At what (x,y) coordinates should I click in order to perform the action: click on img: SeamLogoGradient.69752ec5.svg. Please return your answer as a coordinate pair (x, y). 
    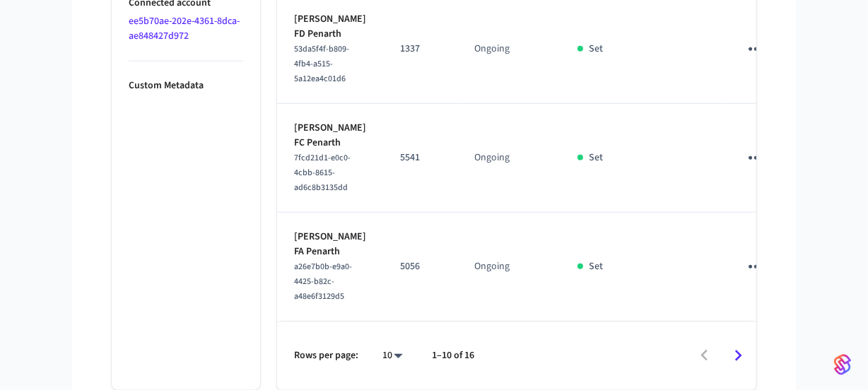
    Looking at the image, I should click on (842, 365).